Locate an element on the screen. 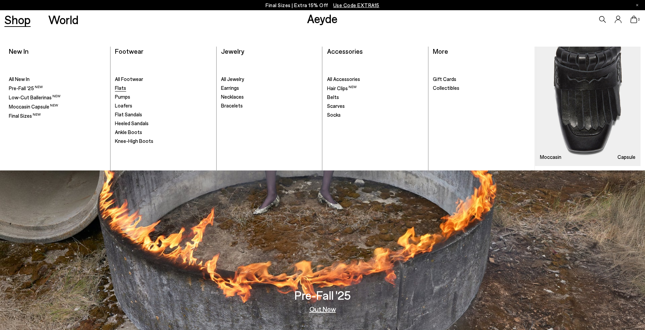  a: Collectibles is located at coordinates (481, 88).